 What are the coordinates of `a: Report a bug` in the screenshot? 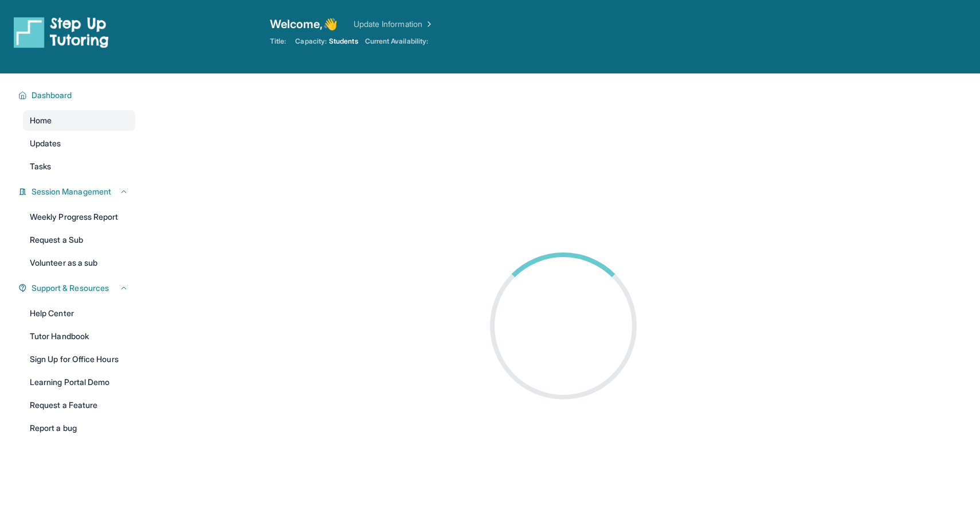 It's located at (79, 428).